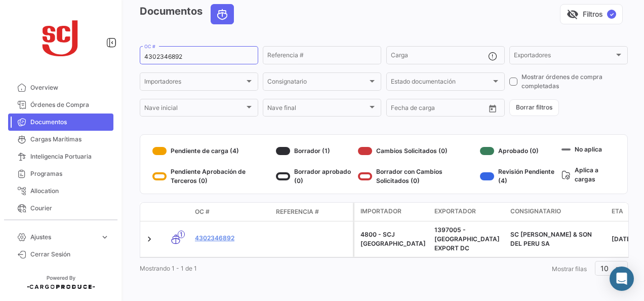  What do you see at coordinates (621, 278) in the screenshot?
I see `div: Abrir Intercom Messenger` at bounding box center [621, 278].